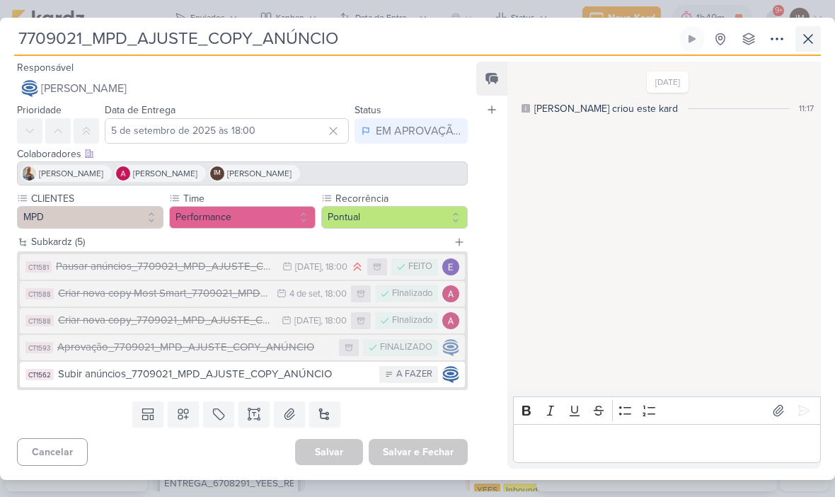 The height and width of the screenshot is (497, 835). What do you see at coordinates (45, 67) in the screenshot?
I see `label: Responsável` at bounding box center [45, 67].